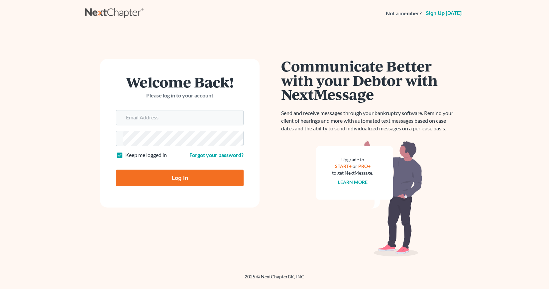  Describe the element at coordinates (353, 182) in the screenshot. I see `a: Learn more` at that location.